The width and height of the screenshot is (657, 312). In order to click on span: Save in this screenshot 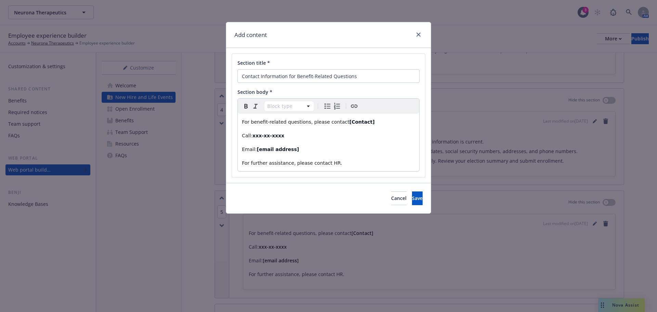, I will do `click(417, 198)`.